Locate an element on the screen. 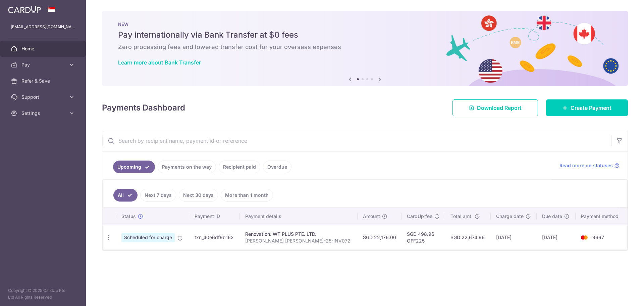  span: Charge date is located at coordinates (510, 216).